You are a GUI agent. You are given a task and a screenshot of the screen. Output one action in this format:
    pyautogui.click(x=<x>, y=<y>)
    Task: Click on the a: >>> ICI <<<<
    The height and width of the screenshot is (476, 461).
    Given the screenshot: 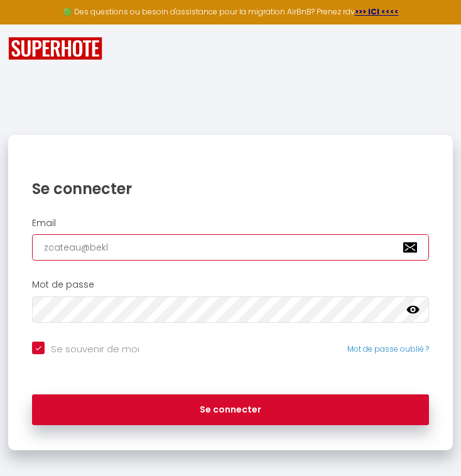 What is the action you would take?
    pyautogui.click(x=377, y=12)
    